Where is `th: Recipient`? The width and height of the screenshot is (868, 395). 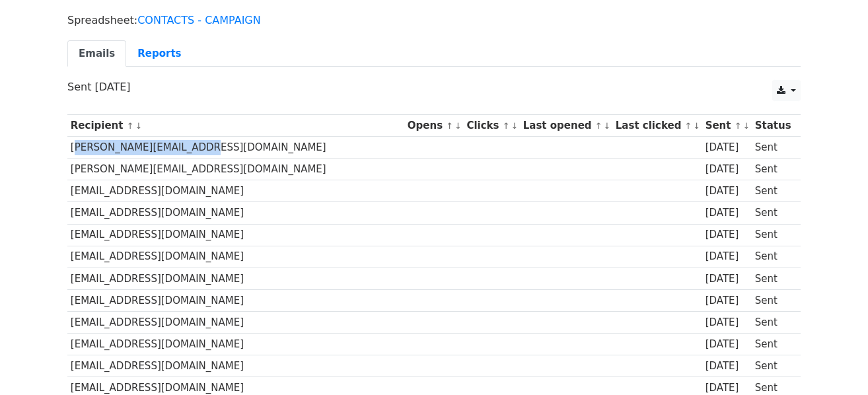
th: Recipient is located at coordinates (236, 125).